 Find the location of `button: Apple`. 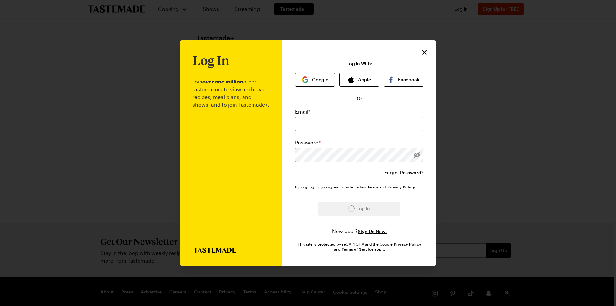

button: Apple is located at coordinates (359, 80).